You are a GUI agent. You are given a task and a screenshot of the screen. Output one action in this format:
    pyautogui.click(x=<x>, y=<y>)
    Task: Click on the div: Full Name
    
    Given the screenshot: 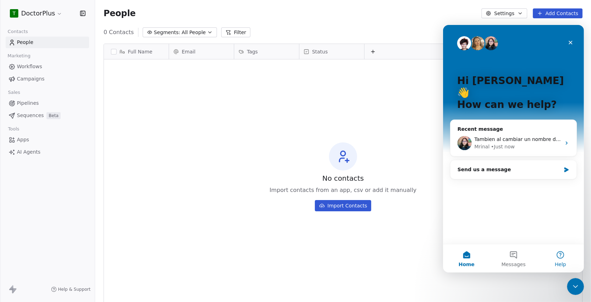 What is the action you would take?
    pyautogui.click(x=136, y=51)
    